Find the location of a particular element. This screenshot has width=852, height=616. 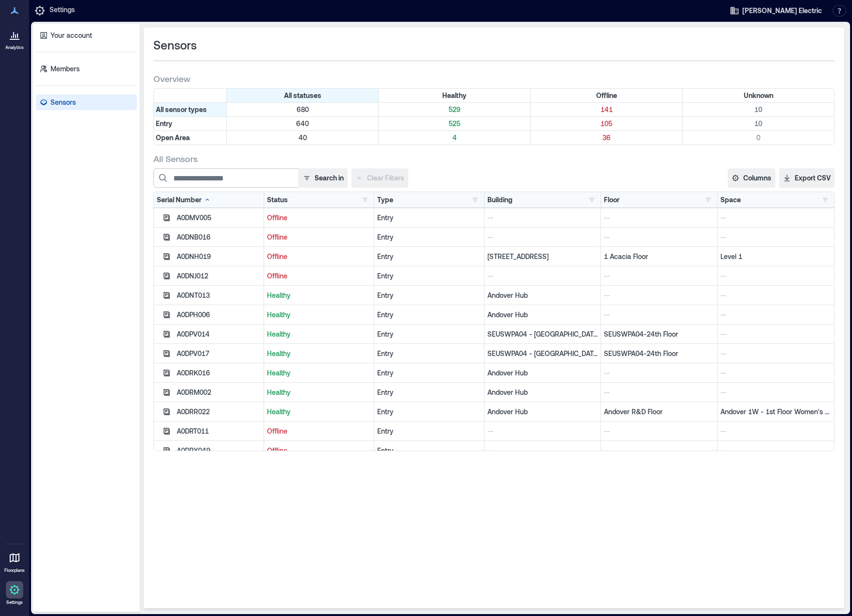

span: Overview is located at coordinates (172, 79).